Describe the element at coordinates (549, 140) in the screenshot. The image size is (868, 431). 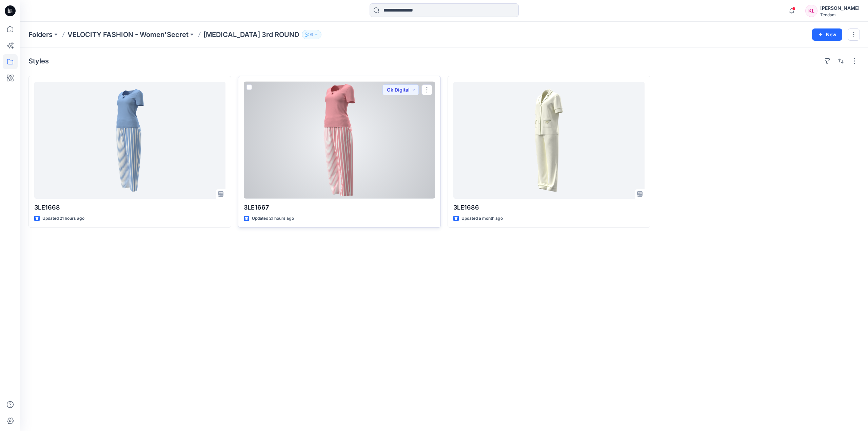
I see `a: 3LE1686` at that location.